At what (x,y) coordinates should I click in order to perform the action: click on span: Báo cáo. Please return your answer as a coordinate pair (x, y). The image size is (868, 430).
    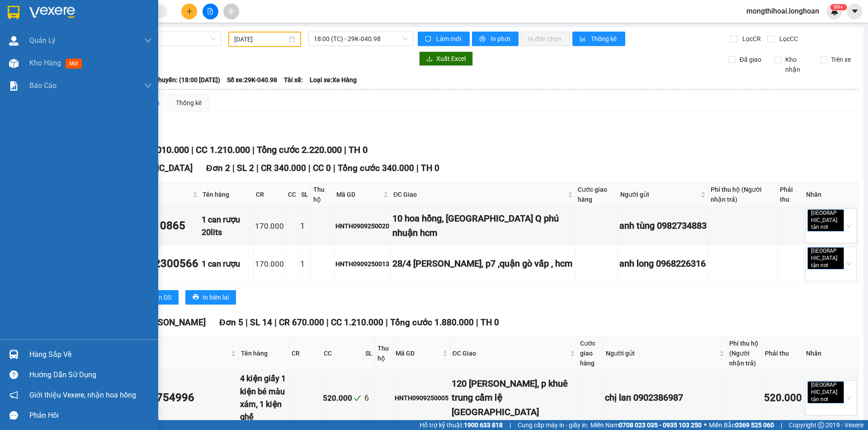
    Looking at the image, I should click on (43, 85).